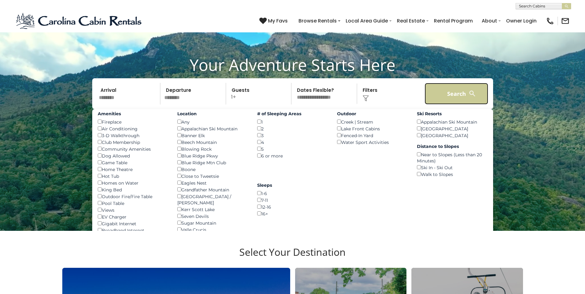 The image size is (585, 294). What do you see at coordinates (521, 21) in the screenshot?
I see `a: Owner Login` at bounding box center [521, 21].